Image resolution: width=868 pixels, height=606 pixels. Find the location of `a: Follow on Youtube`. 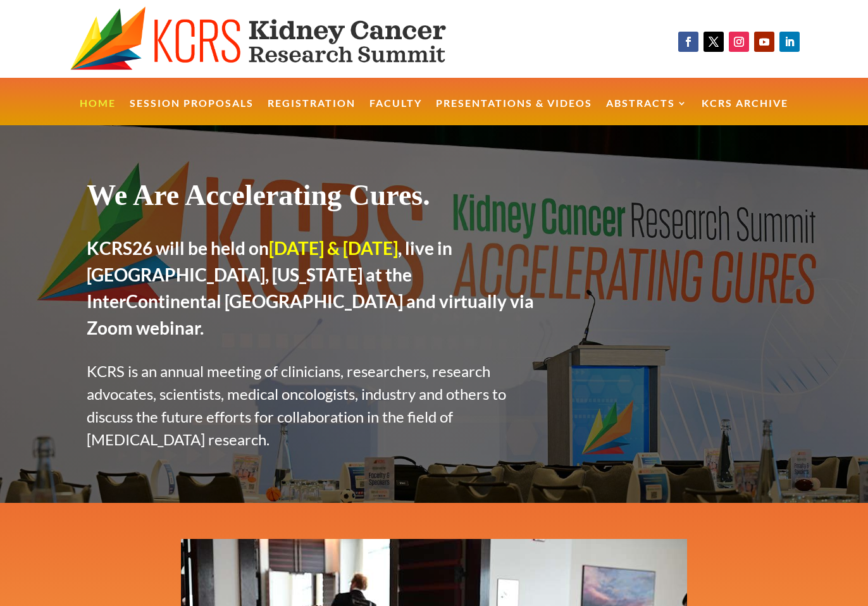

a: Follow on Youtube is located at coordinates (764, 41).